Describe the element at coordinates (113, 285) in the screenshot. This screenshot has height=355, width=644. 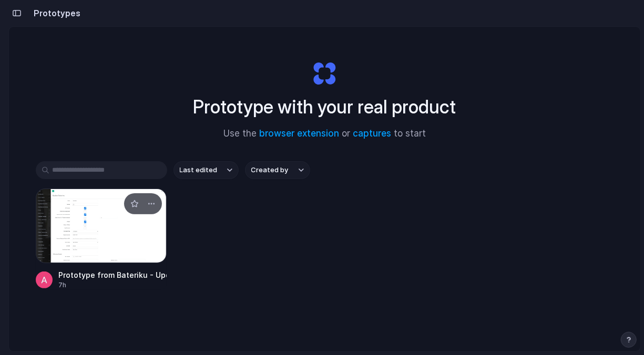
I see `div: 7h` at that location.